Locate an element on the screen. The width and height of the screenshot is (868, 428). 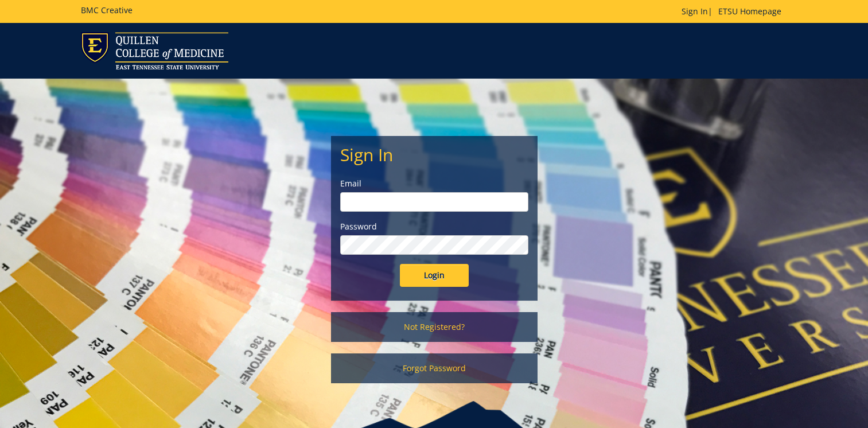
label: Password is located at coordinates (434, 227).